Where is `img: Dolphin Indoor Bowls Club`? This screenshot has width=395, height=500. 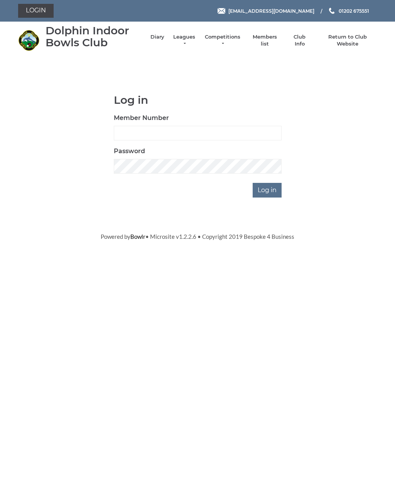
img: Dolphin Indoor Bowls Club is located at coordinates (29, 40).